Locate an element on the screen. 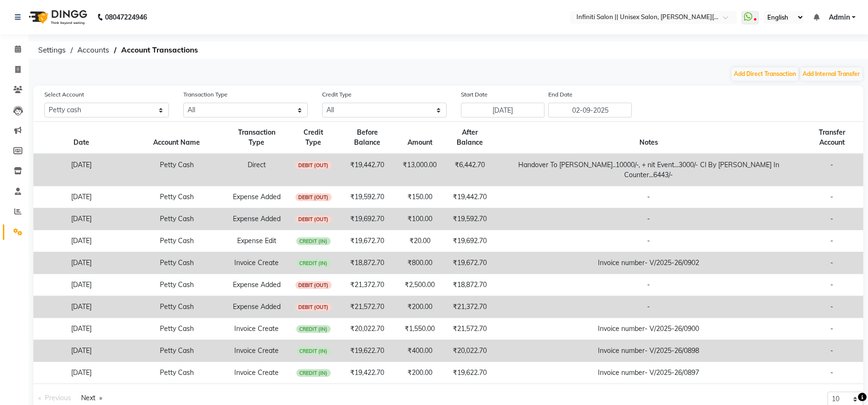 The height and width of the screenshot is (405, 868). th: Account Name is located at coordinates (177, 138).